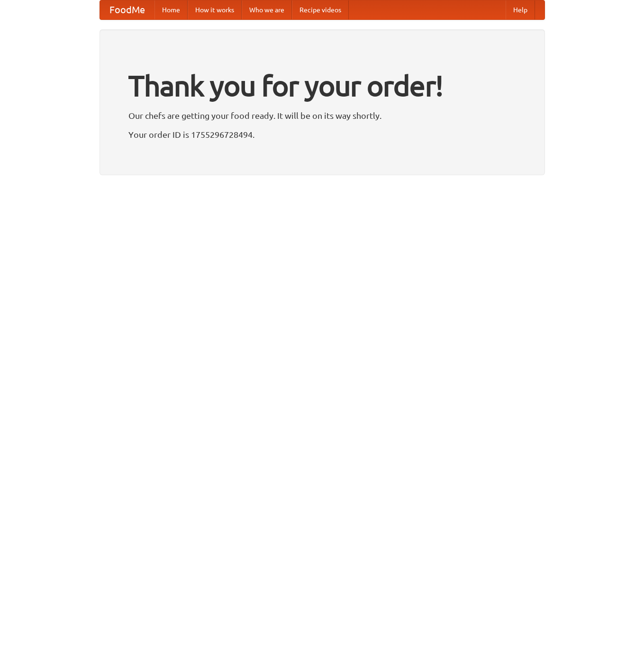  I want to click on a: Home, so click(171, 10).